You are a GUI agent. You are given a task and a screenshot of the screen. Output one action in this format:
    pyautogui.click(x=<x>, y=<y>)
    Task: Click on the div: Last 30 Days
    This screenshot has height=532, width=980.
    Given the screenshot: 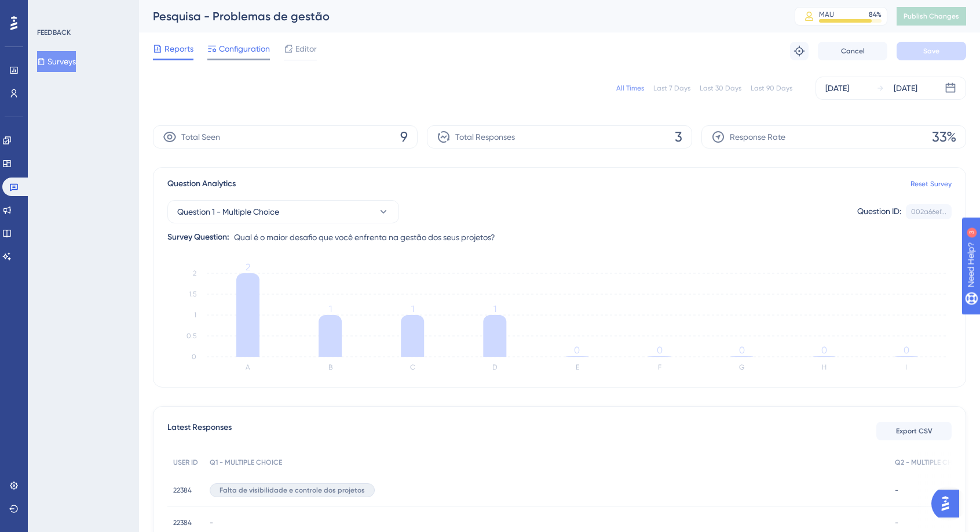 What is the action you would take?
    pyautogui.click(x=721, y=88)
    